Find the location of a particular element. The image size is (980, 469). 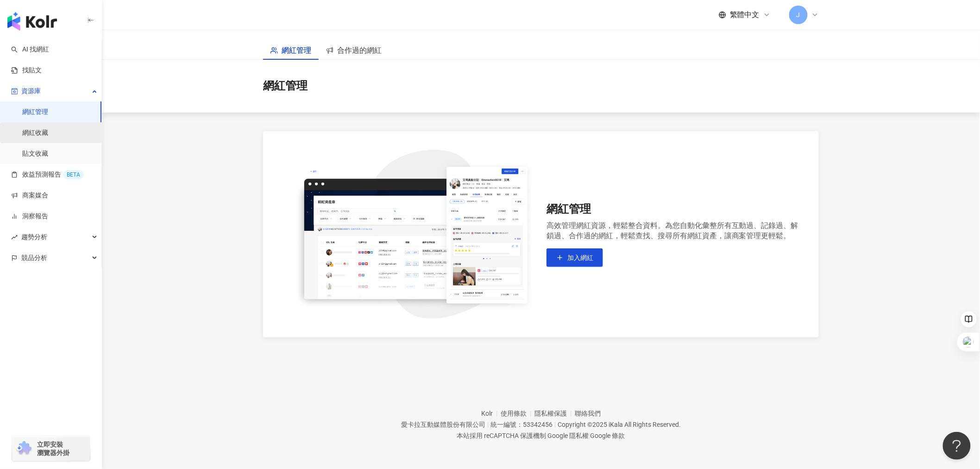

a: 隱私權保護 is located at coordinates (554, 413).